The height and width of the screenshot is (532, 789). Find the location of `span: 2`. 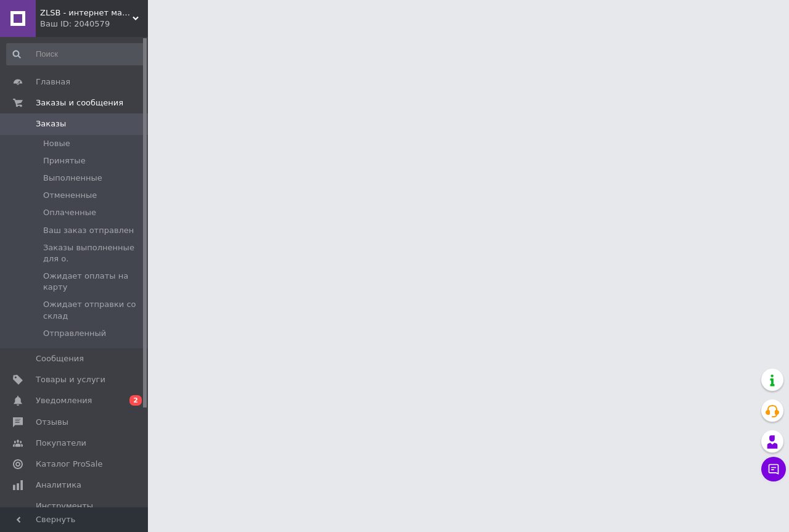

span: 2 is located at coordinates (135, 400).